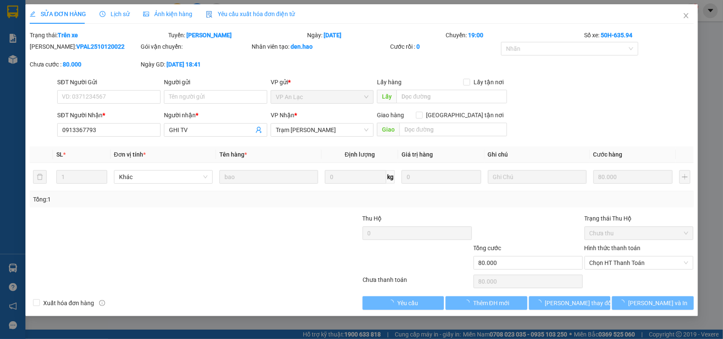 The width and height of the screenshot is (723, 339). What do you see at coordinates (72, 64) in the screenshot?
I see `b: 80.000` at bounding box center [72, 64].